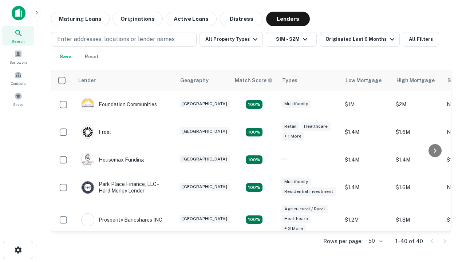 The height and width of the screenshot is (262, 466). I want to click on img: capitalize-icon.png, so click(19, 13).